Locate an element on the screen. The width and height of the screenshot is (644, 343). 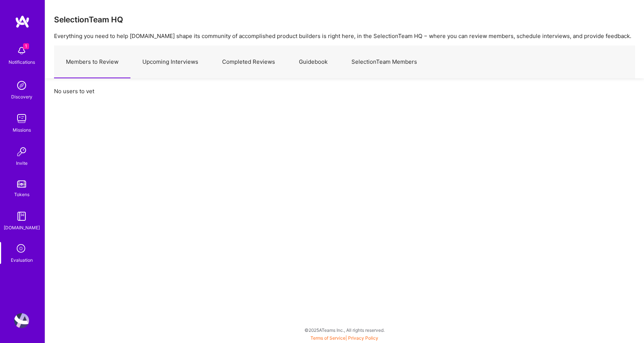
div: Evaluation is located at coordinates (22, 260).